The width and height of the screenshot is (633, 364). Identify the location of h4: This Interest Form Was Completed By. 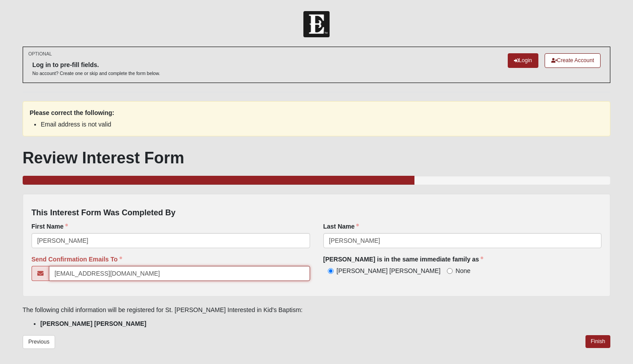
(317, 213).